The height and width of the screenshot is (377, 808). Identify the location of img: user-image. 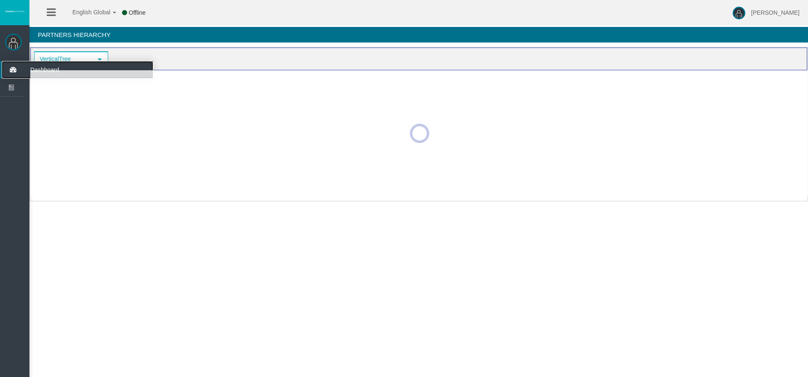
(739, 13).